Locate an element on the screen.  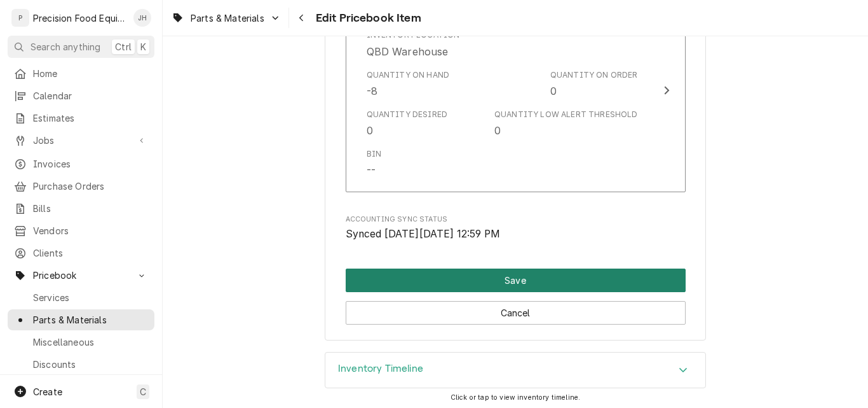
div: -8 is located at coordinates (372, 91).